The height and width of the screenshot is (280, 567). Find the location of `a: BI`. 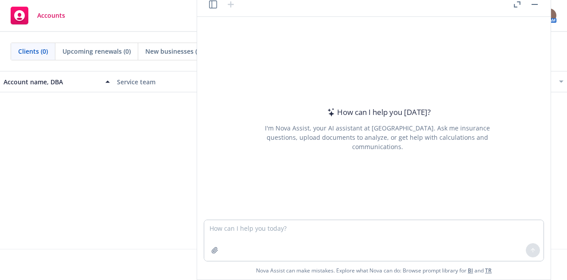

a: BI is located at coordinates (471, 270).